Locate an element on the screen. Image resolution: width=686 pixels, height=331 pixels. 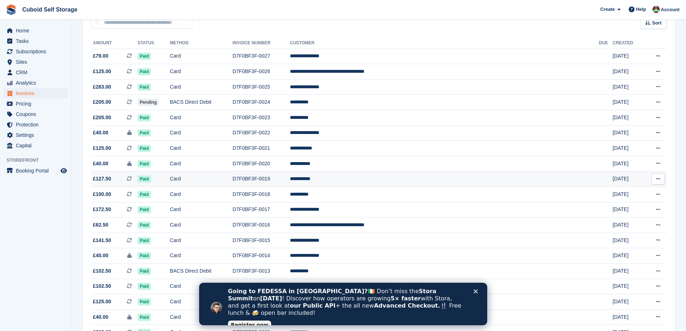
a: Register now is located at coordinates (50, 42).